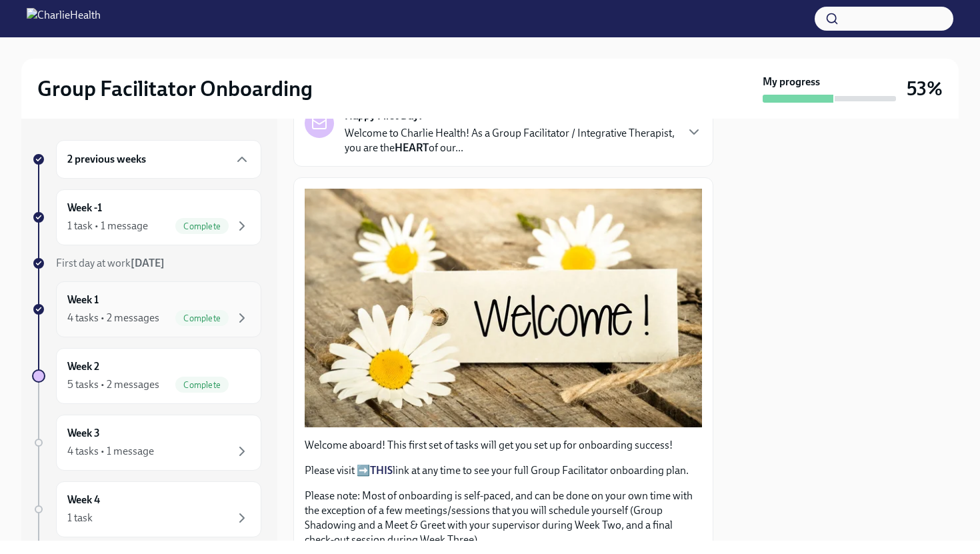 Image resolution: width=980 pixels, height=554 pixels. Describe the element at coordinates (107, 226) in the screenshot. I see `div: 1 task • 1 message` at that location.